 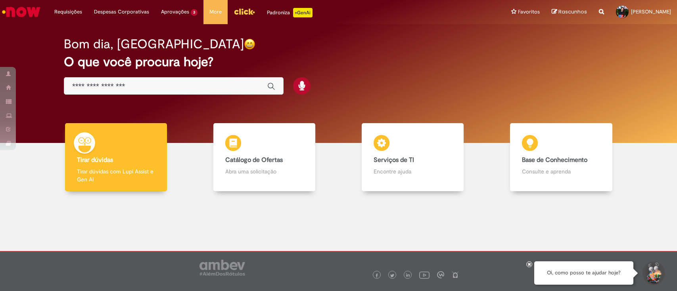 I want to click on b: Serviços de TI, so click(x=394, y=160).